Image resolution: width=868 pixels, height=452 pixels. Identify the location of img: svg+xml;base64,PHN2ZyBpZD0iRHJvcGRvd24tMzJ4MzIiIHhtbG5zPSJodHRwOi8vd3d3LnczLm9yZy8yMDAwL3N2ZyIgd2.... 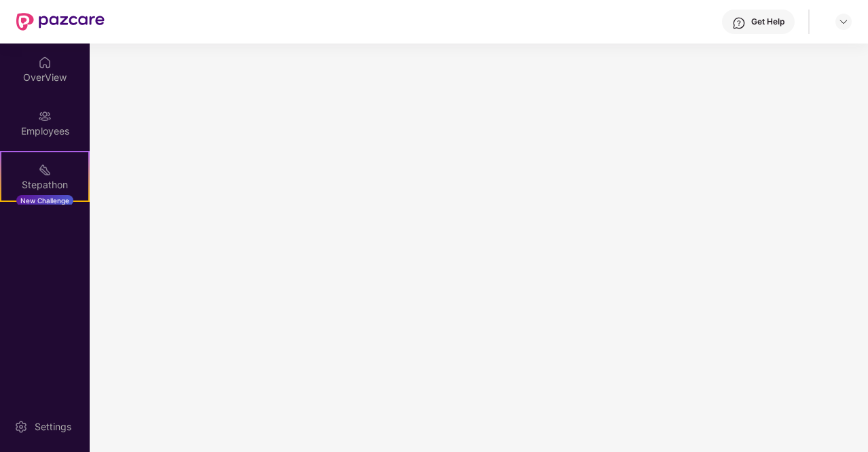
(844, 22).